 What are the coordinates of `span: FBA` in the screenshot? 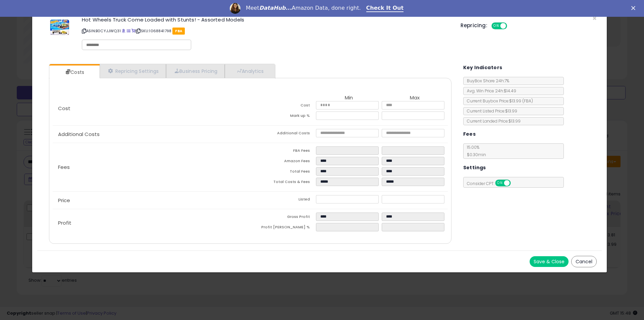 It's located at (179, 31).